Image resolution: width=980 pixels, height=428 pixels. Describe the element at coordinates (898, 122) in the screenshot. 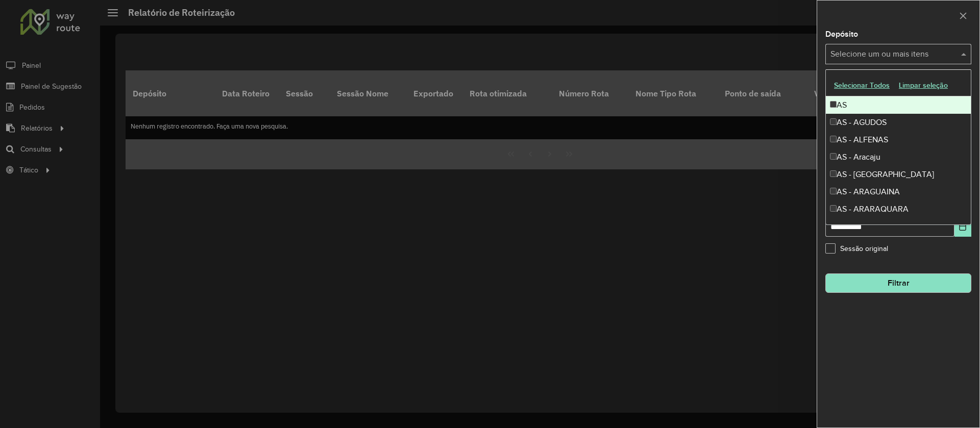

I see `div: AS - AGUDOS` at that location.